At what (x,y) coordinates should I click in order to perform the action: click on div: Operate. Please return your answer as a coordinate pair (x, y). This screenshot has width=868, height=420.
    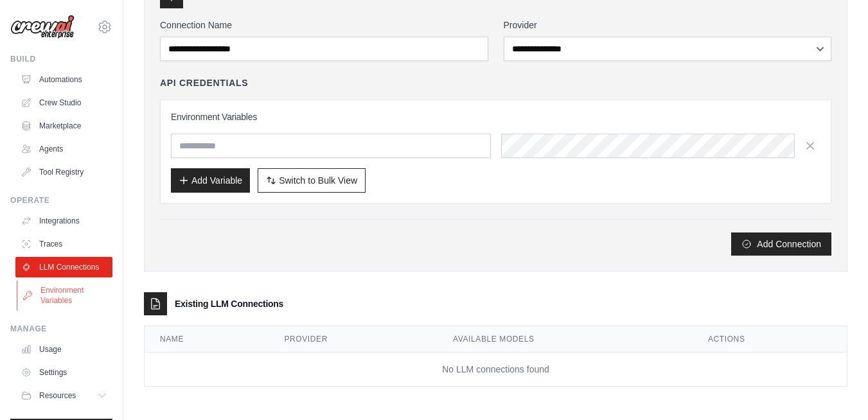
    Looking at the image, I should click on (61, 200).